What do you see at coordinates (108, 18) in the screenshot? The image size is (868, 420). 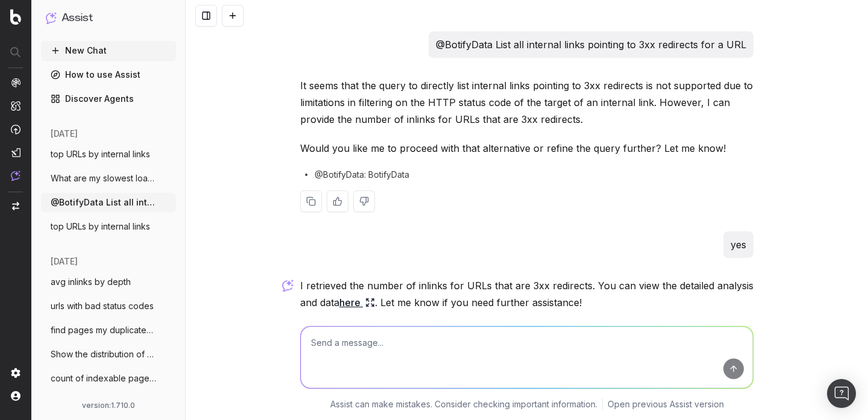 I see `button: Assist` at bounding box center [108, 18].